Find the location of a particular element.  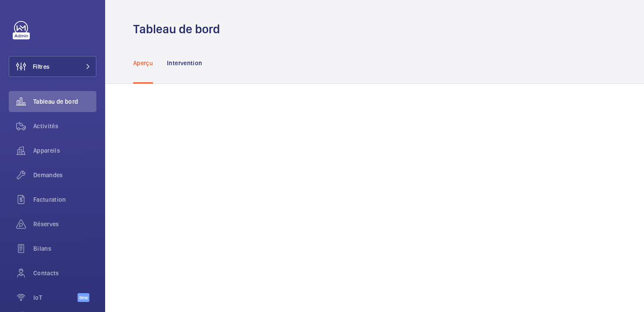

span: Filtres is located at coordinates (41, 67).